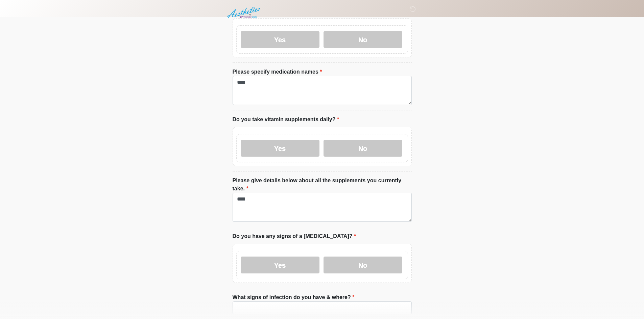 Image resolution: width=644 pixels, height=319 pixels. I want to click on label: What signs of infection do you have & where?, so click(293, 297).